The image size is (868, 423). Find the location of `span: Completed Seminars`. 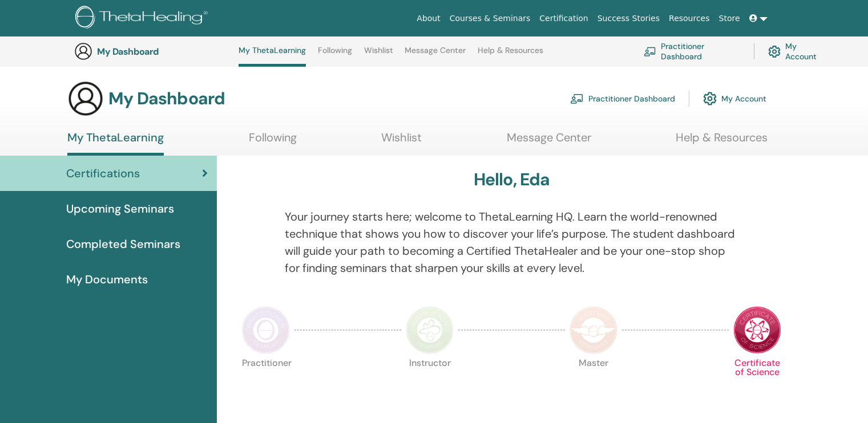

span: Completed Seminars is located at coordinates (123, 244).